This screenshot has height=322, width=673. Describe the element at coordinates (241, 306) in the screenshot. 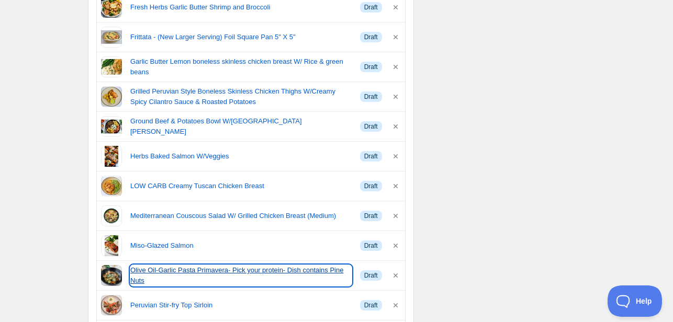

I see `a: Peruvian Stir-fry Top Sirloin` at that location.